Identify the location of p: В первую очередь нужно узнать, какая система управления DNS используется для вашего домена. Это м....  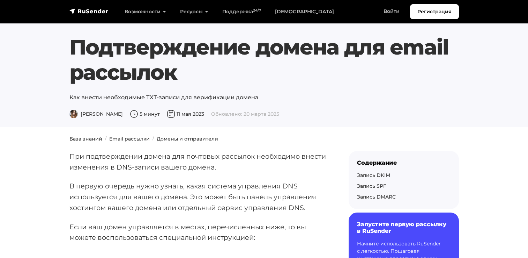
(198, 197).